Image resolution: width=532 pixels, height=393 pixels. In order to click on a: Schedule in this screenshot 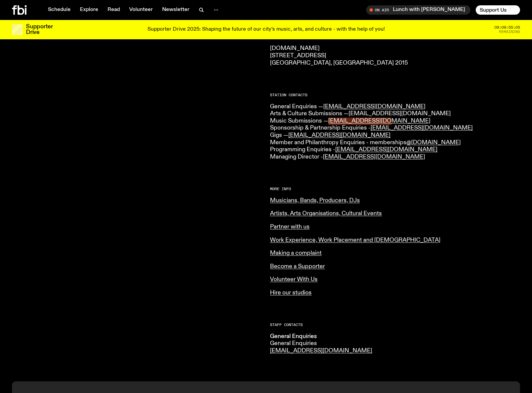, I will do `click(59, 10)`.